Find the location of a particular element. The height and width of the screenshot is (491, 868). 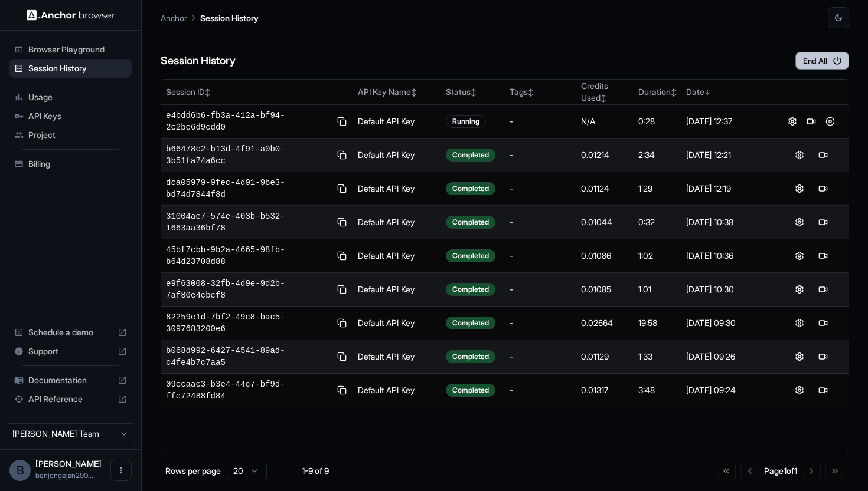

div: B is located at coordinates (20, 471).